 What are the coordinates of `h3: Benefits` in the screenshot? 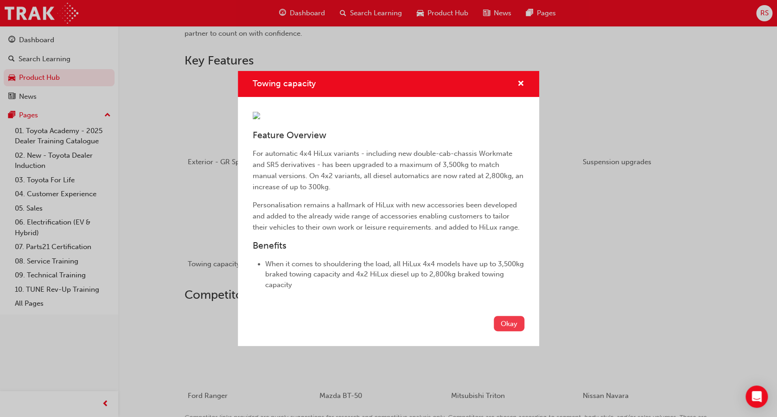 It's located at (389, 245).